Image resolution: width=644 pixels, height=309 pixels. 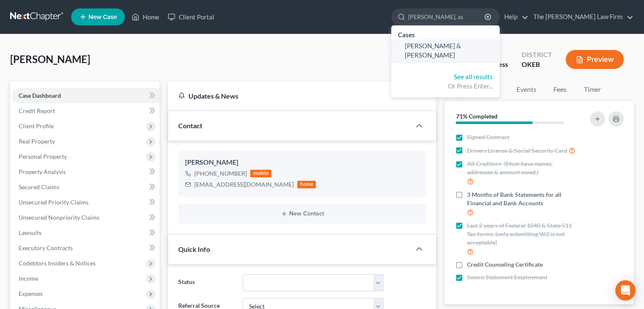 I want to click on button: Preview, so click(x=595, y=59).